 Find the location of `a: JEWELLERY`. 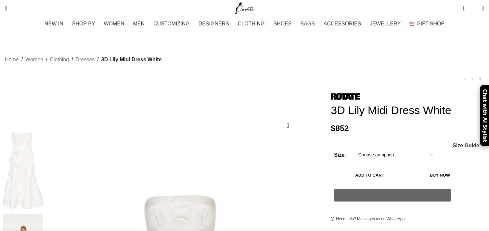

a: JEWELLERY is located at coordinates (387, 24).